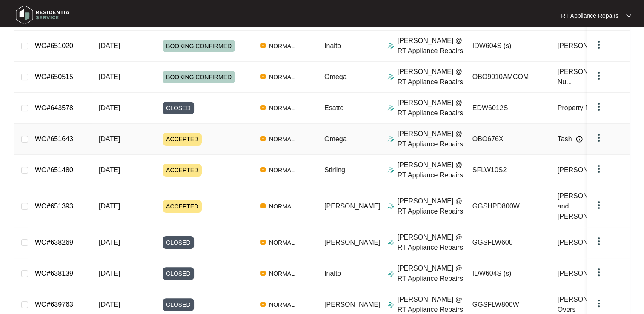 This screenshot has width=644, height=314. What do you see at coordinates (565, 139) in the screenshot?
I see `span: Tash` at bounding box center [565, 139].